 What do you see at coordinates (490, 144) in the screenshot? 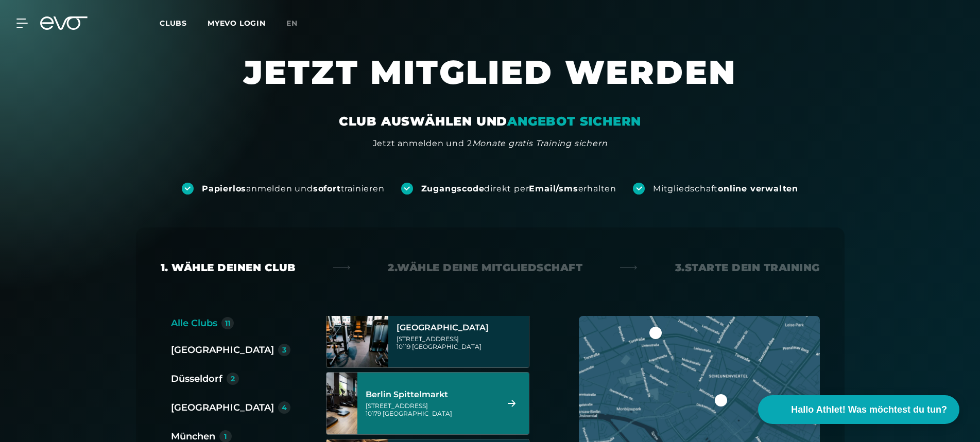
I see `div: Jetzt anmelden und 2` at bounding box center [490, 144].